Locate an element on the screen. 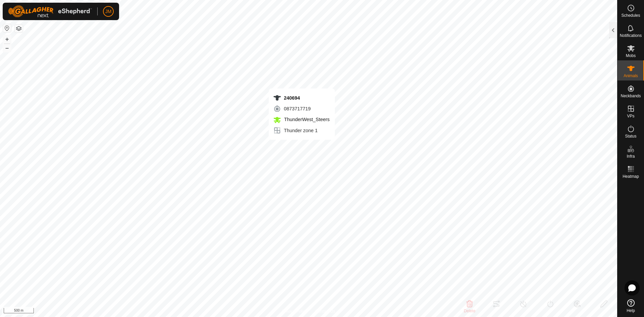  a: Contact Us is located at coordinates (325, 312).